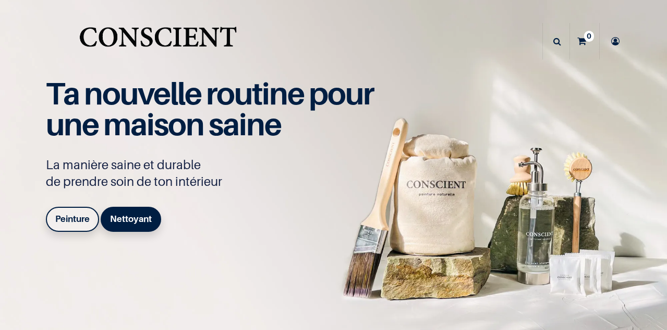 This screenshot has height=330, width=667. What do you see at coordinates (72, 218) in the screenshot?
I see `b: Peinture` at bounding box center [72, 218].